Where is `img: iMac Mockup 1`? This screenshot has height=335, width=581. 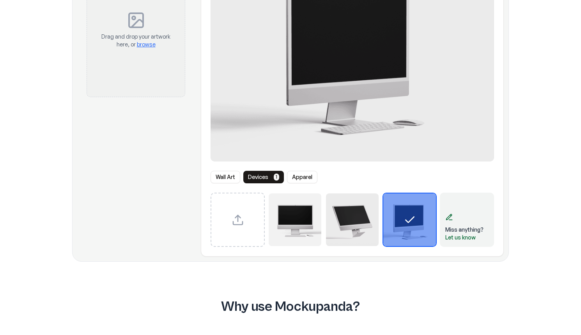 img: iMac Mockup 1 is located at coordinates (295, 220).